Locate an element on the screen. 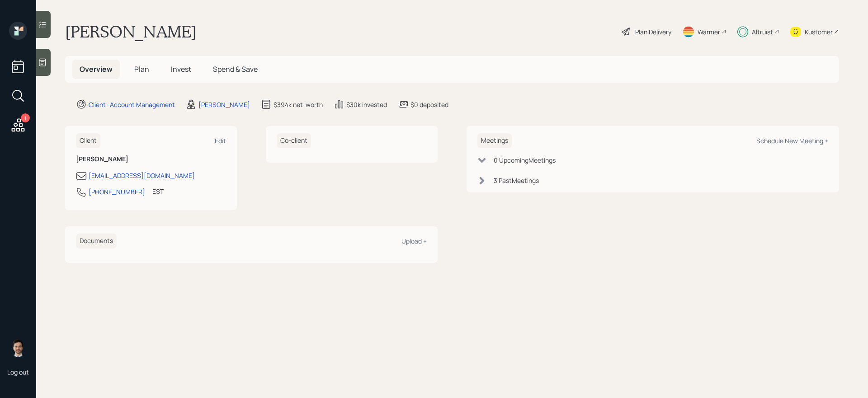  div: $394k net-worth is located at coordinates (298, 105).